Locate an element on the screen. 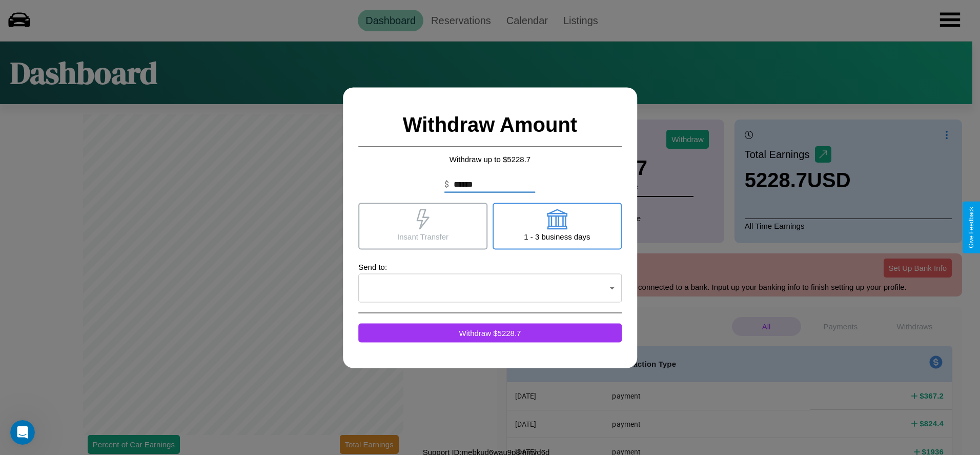 The width and height of the screenshot is (980, 455). button: Withdraw $5228.7 is located at coordinates (490, 332).